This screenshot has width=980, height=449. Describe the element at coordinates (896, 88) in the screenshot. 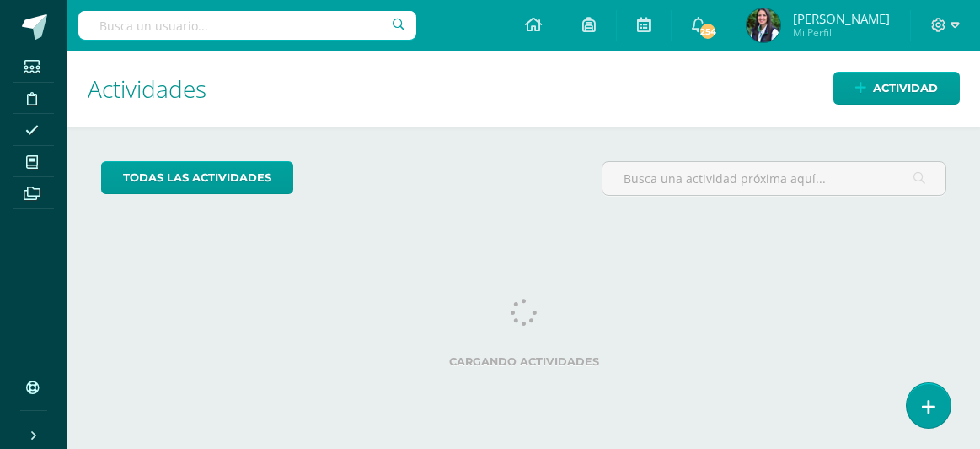

I see `a: Actividad` at that location.